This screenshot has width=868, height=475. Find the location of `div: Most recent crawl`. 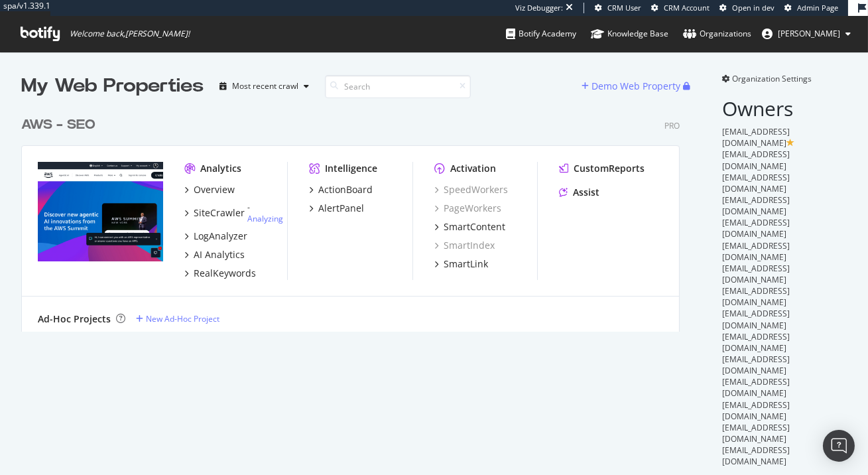

div: Most recent crawl is located at coordinates (265, 86).